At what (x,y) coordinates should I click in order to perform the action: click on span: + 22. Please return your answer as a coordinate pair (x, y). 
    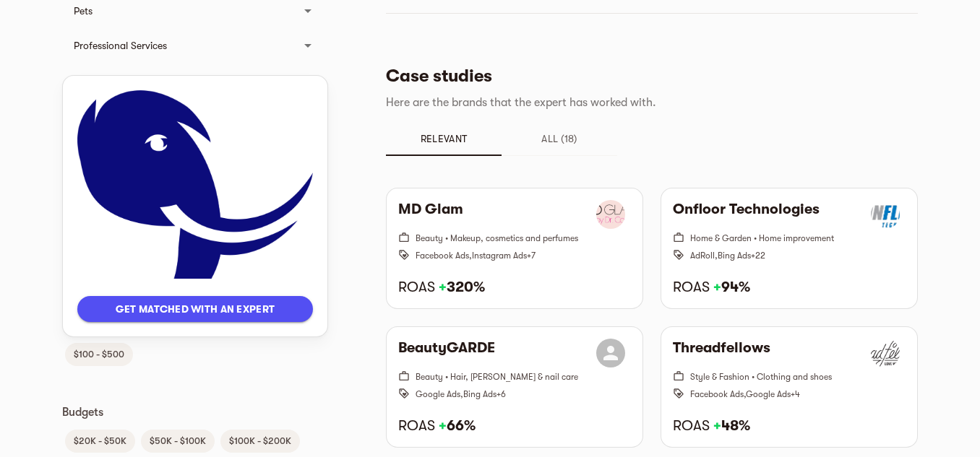
    Looking at the image, I should click on (758, 255).